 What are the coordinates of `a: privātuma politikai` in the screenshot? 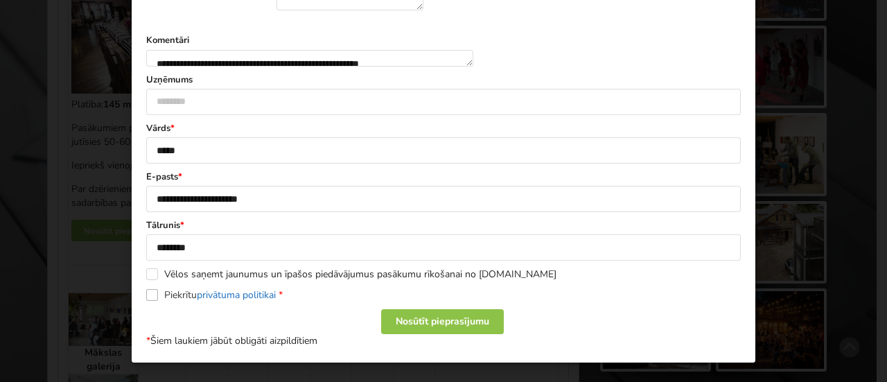 It's located at (236, 295).